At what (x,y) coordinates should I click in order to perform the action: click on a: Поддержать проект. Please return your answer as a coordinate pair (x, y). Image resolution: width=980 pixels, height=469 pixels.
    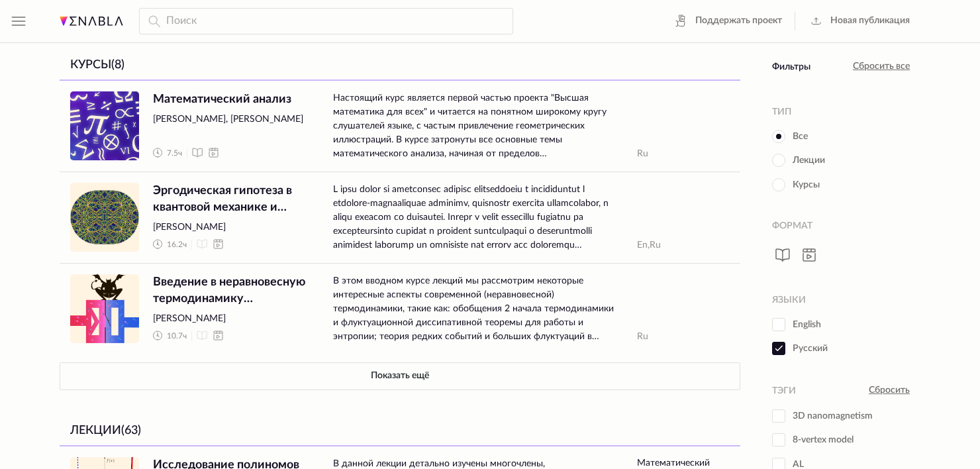
    Looking at the image, I should click on (727, 21).